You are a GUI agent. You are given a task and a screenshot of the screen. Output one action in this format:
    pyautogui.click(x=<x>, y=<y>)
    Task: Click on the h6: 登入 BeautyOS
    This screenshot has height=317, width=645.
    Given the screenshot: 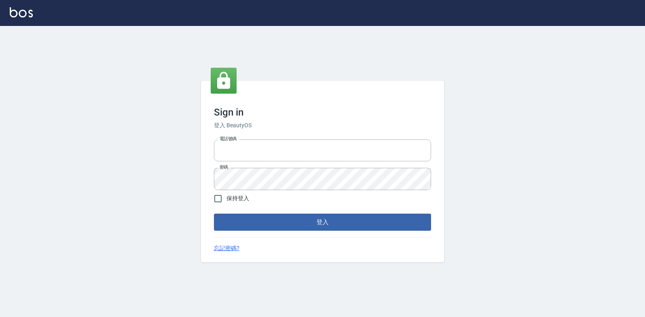 What is the action you would take?
    pyautogui.click(x=323, y=125)
    